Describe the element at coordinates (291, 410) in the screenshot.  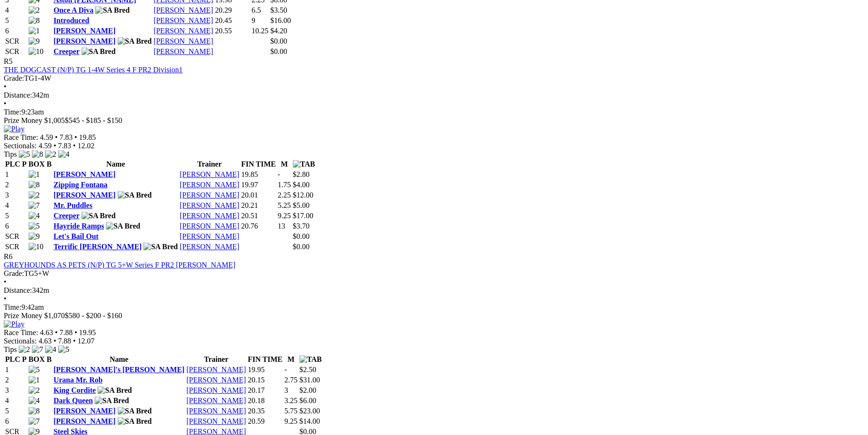
I see `text: 5.75` at that location.